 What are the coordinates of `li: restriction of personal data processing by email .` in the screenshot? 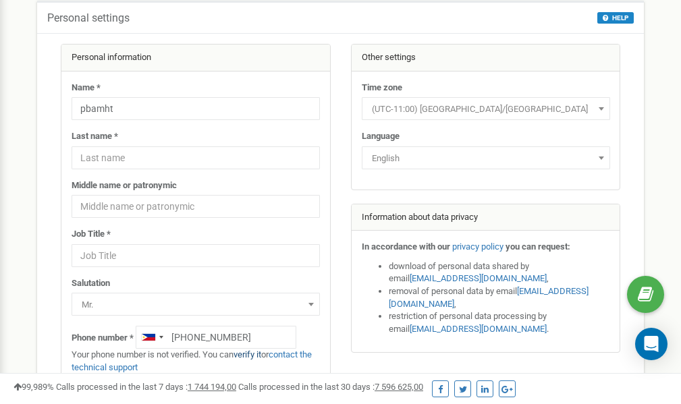 It's located at (500, 323).